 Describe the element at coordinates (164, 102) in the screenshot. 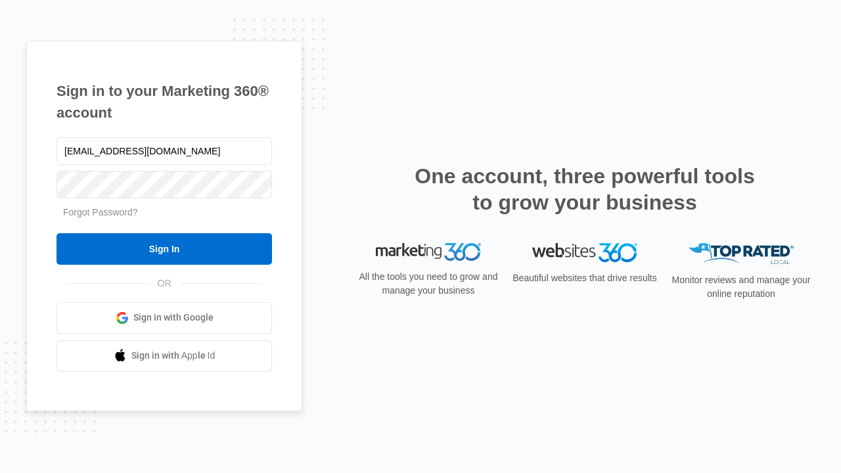

I see `h1: Sign in to your Marketing 360® account` at that location.